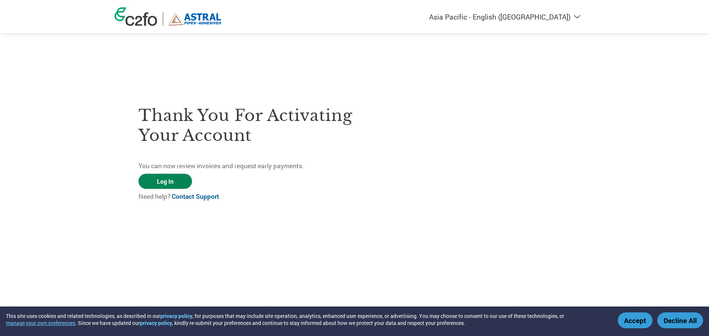 The image size is (709, 336). Describe the element at coordinates (165, 181) in the screenshot. I see `a: Log In` at that location.